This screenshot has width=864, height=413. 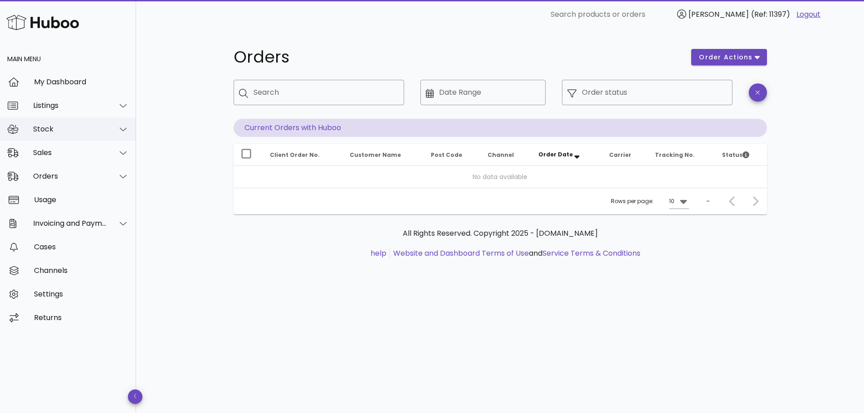 I want to click on th: Channel, so click(x=506, y=155).